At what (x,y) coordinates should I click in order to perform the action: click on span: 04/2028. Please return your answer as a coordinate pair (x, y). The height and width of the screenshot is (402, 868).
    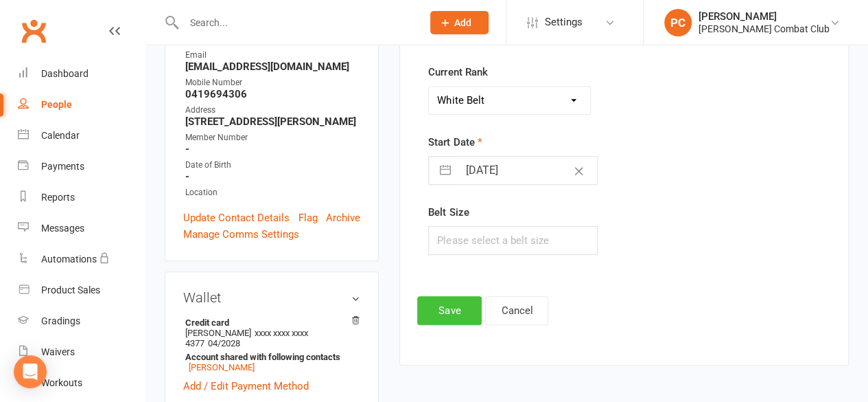
    Looking at the image, I should click on (223, 342).